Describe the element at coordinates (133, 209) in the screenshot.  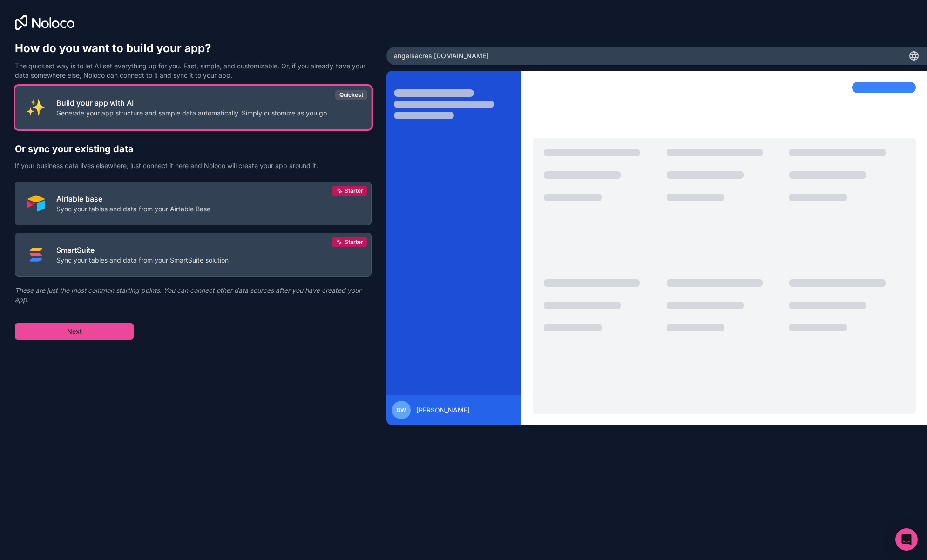
I see `p: Sync your tables and data from your Airtable Base` at that location.